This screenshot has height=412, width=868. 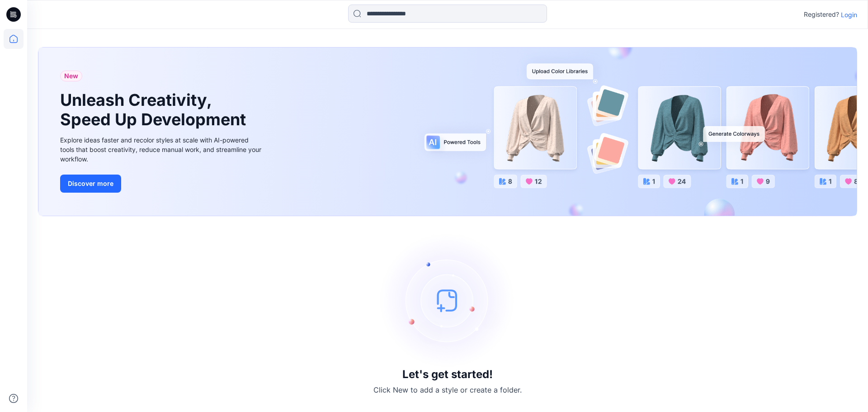 I want to click on a: Discover more, so click(x=162, y=184).